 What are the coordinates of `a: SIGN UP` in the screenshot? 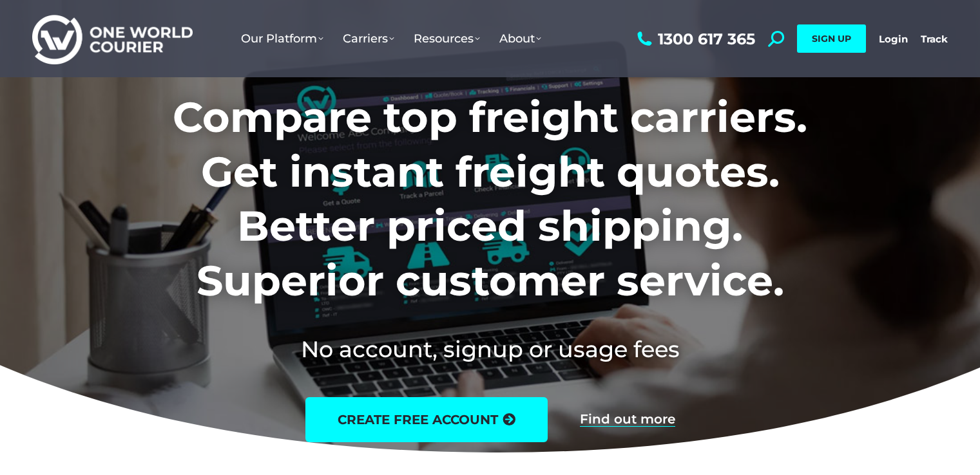 It's located at (831, 39).